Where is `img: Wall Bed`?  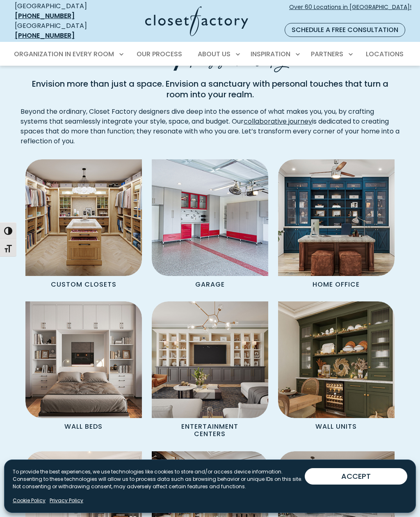
img: Wall Bed is located at coordinates (84, 360).